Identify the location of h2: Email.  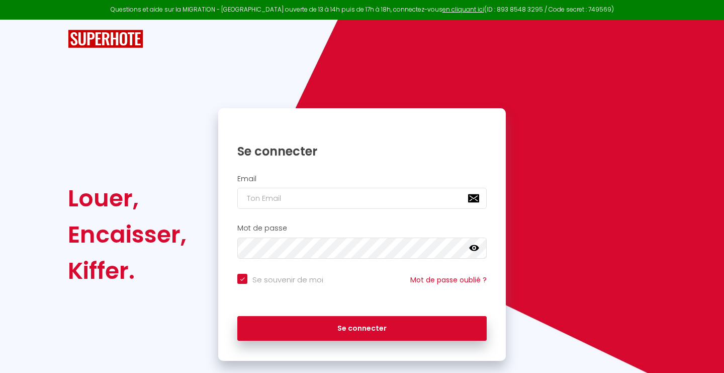
(362, 179).